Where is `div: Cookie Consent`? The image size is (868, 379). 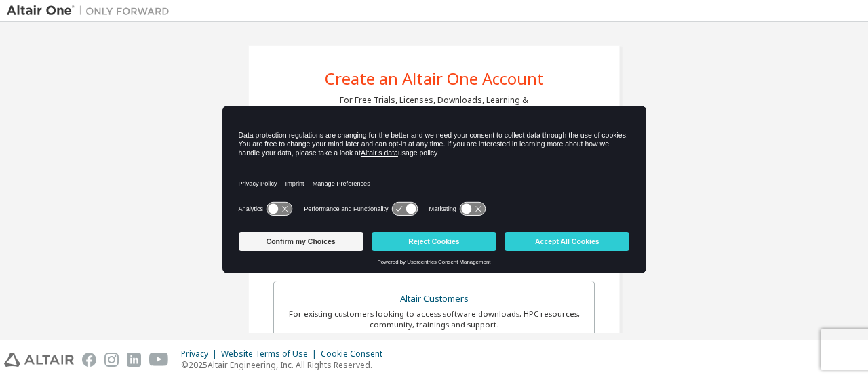
div: Cookie Consent is located at coordinates (355, 354).